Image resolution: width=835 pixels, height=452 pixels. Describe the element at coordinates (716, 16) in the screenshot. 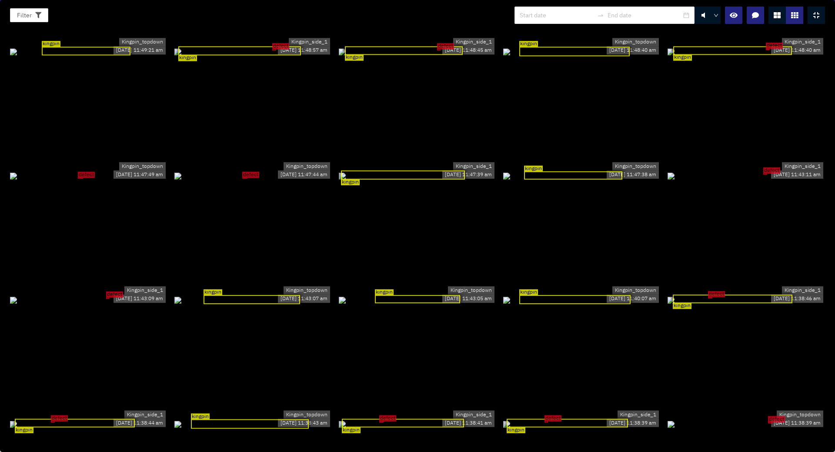

I see `span: down` at that location.